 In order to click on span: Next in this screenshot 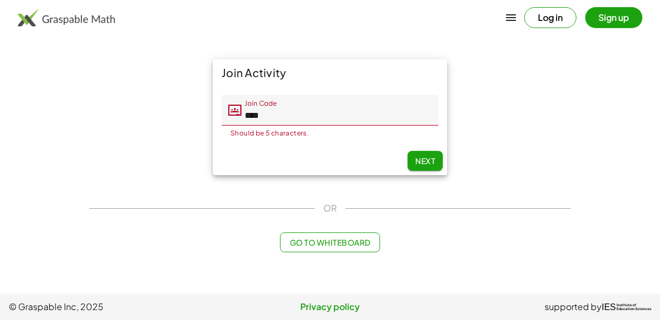, I will do `click(425, 161)`.